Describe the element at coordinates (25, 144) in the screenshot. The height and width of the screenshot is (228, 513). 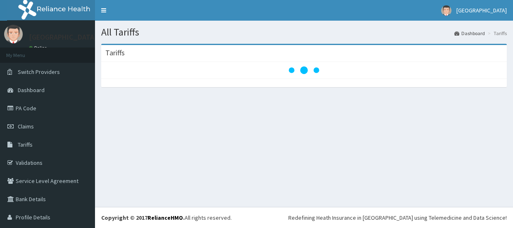
I see `span: Tariffs` at that location.